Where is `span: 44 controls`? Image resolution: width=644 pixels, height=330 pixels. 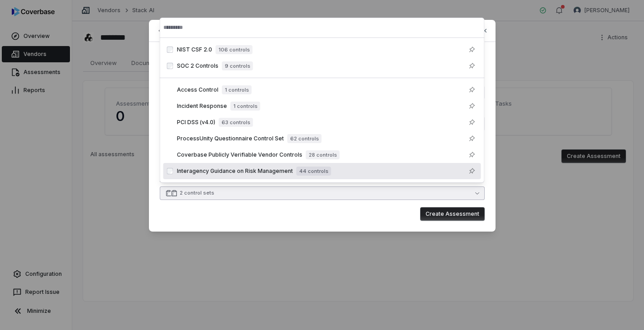 span: 44 controls is located at coordinates (314, 171).